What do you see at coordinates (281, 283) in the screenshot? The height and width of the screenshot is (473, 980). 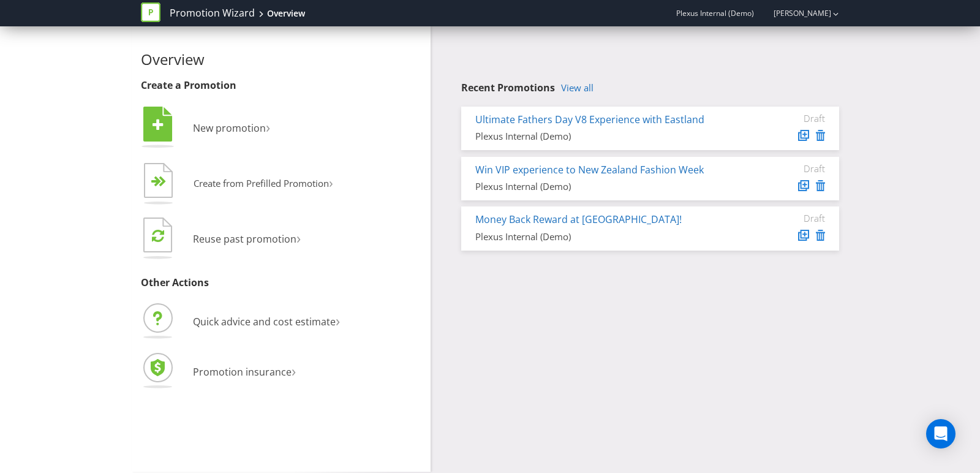 I see `h3: Other Actions` at bounding box center [281, 283].